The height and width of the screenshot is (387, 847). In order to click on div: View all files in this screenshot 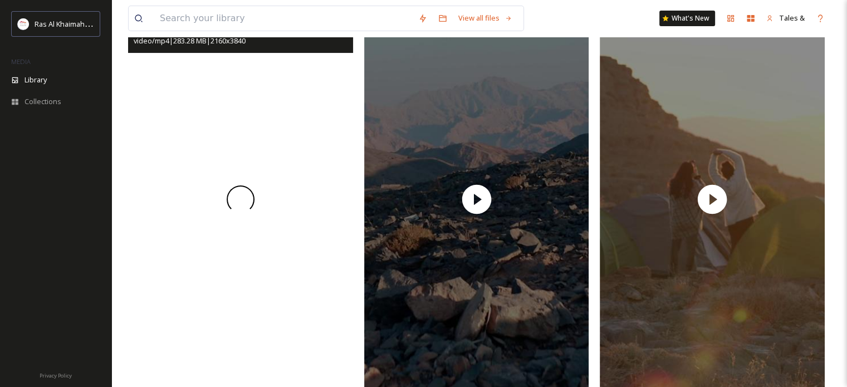, I will do `click(485, 18)`.